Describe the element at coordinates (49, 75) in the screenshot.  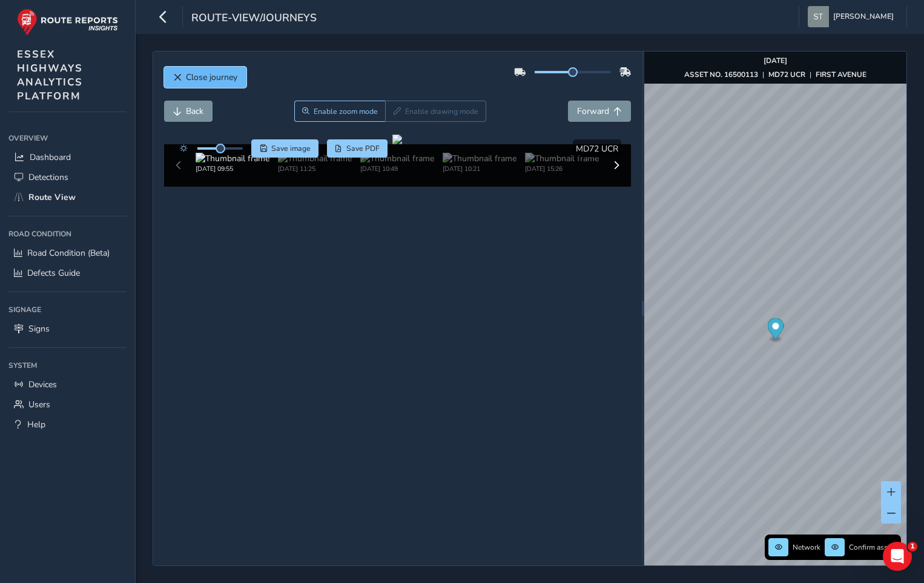
I see `span: ESSEX HIGHWAYS ANALYTICS PLATFORM` at that location.